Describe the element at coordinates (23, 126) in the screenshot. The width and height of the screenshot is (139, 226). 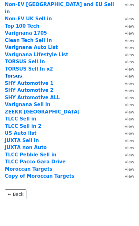
I see `strong: TLCC Sell in 2` at that location.